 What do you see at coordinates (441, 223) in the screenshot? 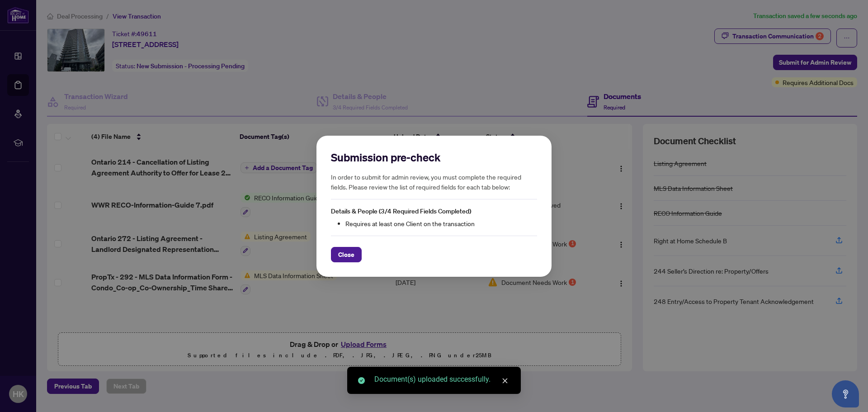
I see `li: Requires at least one Client on the transaction` at bounding box center [441, 223].